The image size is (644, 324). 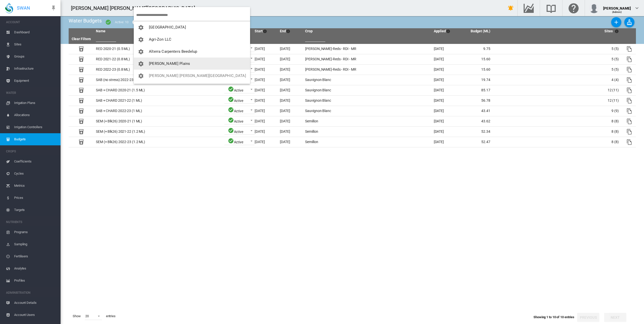 What do you see at coordinates (192, 39) in the screenshot?
I see `button: You have 'Admin' permissions to Agri-Zon LLC` at bounding box center [192, 39].